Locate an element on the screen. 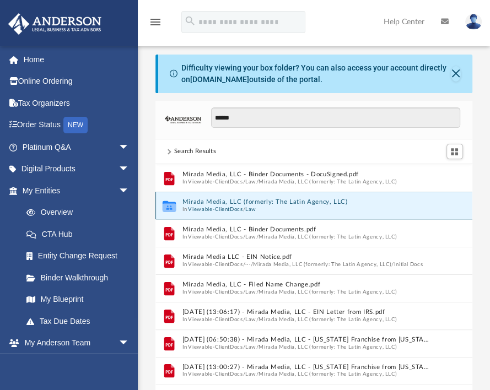 The width and height of the screenshot is (490, 390). i: menu is located at coordinates (155, 22).